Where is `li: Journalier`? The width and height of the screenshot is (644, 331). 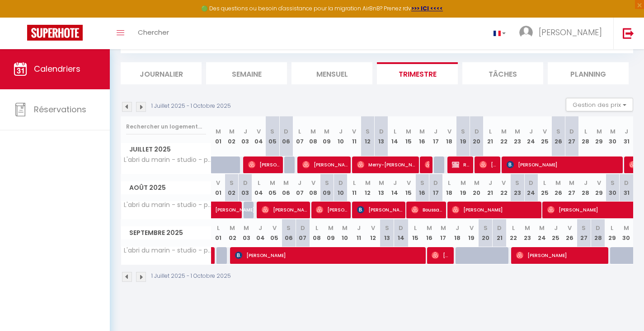
li: Journalier is located at coordinates (161, 73).